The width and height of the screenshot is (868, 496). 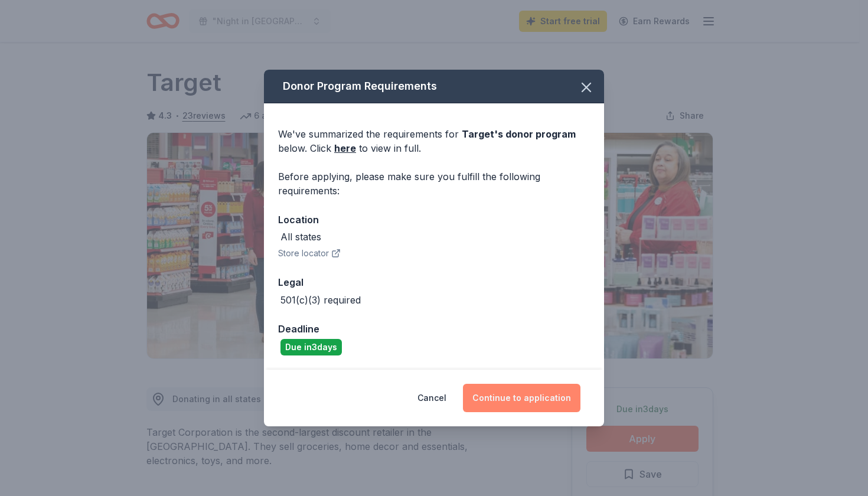 I want to click on div: Due in 3 days, so click(x=311, y=347).